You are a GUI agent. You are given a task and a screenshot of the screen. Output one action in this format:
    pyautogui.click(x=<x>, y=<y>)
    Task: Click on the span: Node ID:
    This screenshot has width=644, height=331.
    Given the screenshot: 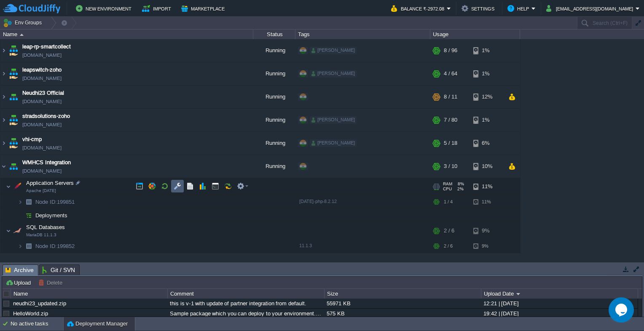 What is the action you would take?
    pyautogui.click(x=46, y=246)
    